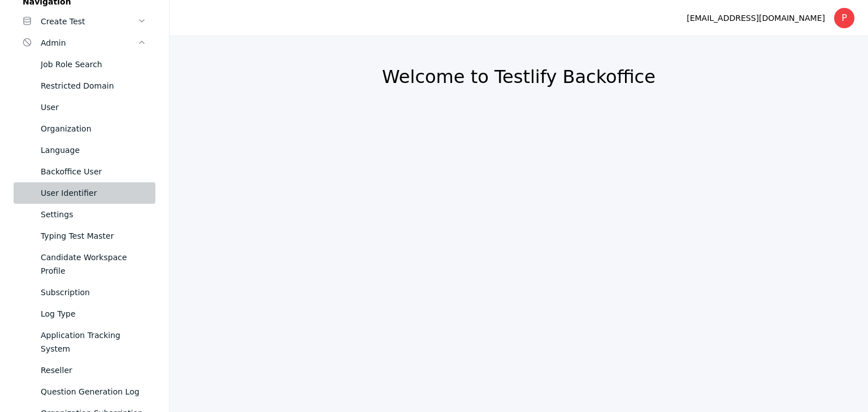  What do you see at coordinates (84, 392) in the screenshot?
I see `a: Question Generation Log` at bounding box center [84, 392].